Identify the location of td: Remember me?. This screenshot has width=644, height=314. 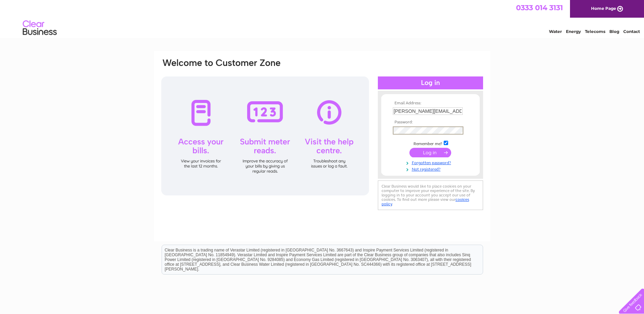
(430, 143).